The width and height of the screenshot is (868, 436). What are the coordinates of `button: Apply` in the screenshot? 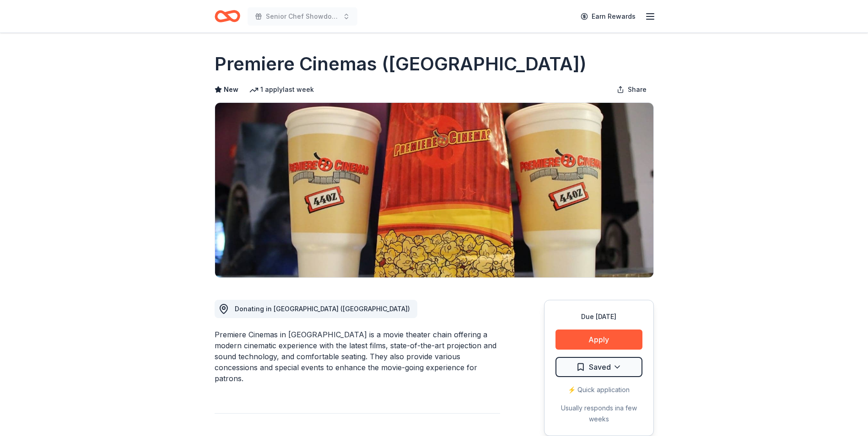 It's located at (599, 340).